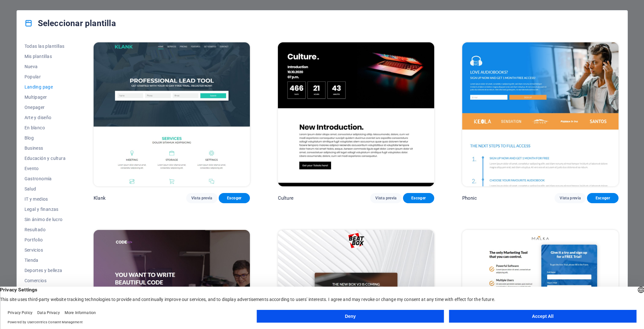  I want to click on p: Klank, so click(100, 198).